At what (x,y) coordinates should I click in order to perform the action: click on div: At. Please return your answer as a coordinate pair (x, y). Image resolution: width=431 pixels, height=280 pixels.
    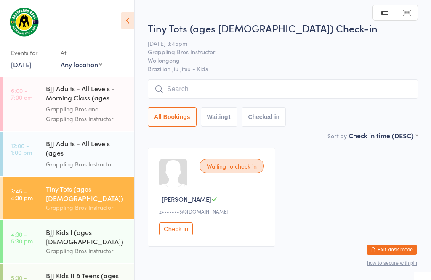
    Looking at the image, I should click on (81, 53).